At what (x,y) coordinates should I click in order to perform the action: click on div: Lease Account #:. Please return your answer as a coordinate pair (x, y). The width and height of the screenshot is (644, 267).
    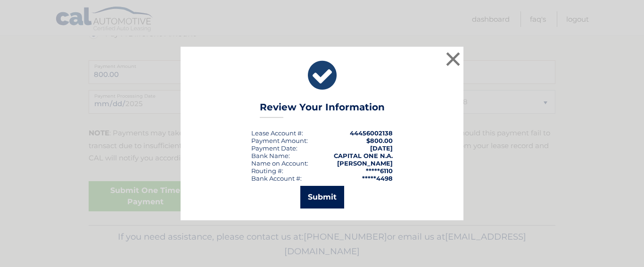
    Looking at the image, I should click on (277, 133).